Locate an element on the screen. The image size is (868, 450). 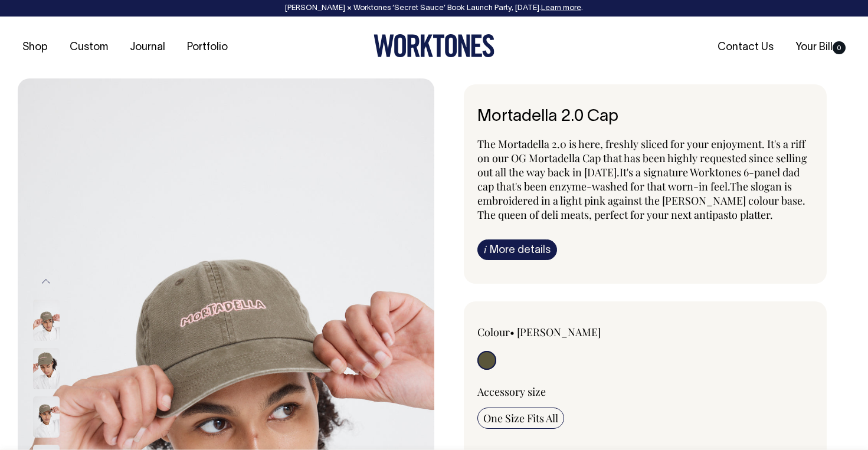
input: One Size Fits All is located at coordinates (520, 418).